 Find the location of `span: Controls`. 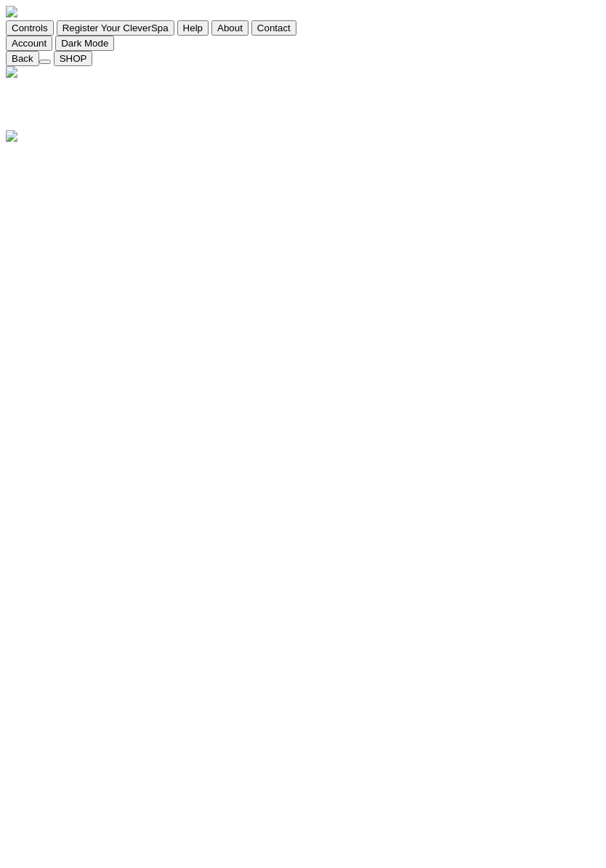

span: Controls is located at coordinates (30, 27).